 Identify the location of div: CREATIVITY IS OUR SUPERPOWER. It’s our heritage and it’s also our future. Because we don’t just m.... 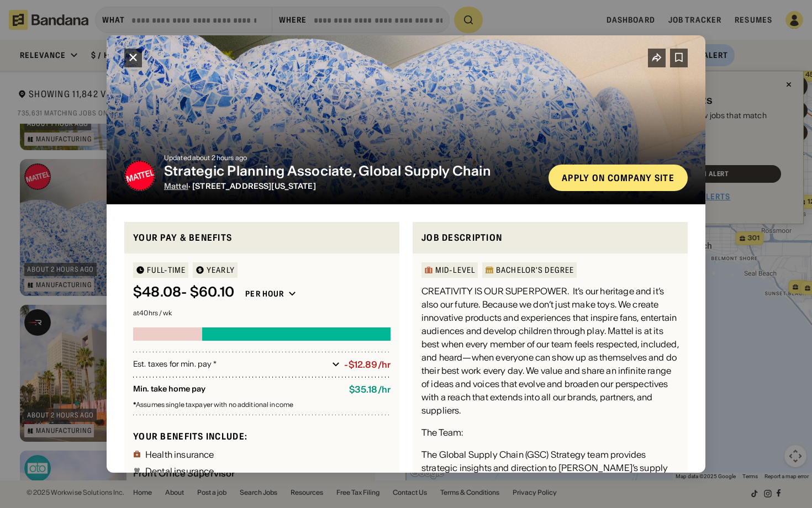
(550, 351).